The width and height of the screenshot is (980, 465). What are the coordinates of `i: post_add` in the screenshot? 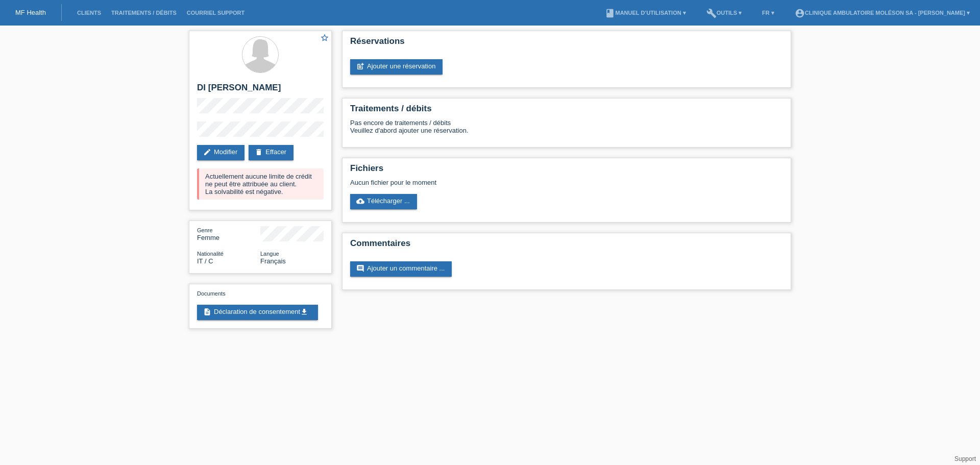 It's located at (361, 67).